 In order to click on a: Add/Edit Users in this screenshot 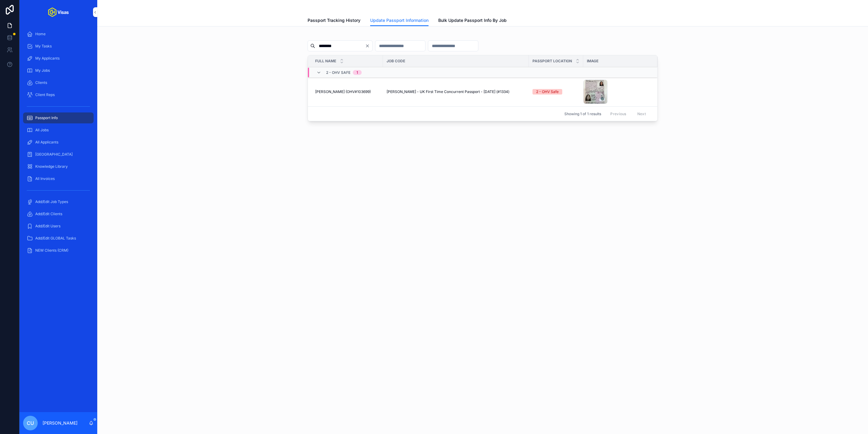, I will do `click(58, 226)`.